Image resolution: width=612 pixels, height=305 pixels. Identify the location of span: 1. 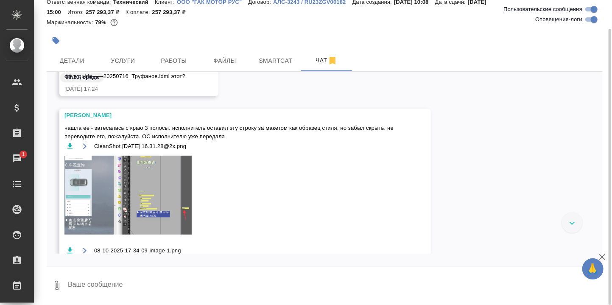
(23, 154).